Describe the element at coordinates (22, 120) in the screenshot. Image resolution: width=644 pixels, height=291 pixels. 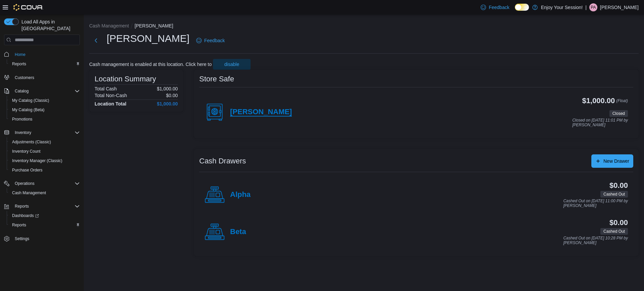
I see `a: Promotions` at that location.